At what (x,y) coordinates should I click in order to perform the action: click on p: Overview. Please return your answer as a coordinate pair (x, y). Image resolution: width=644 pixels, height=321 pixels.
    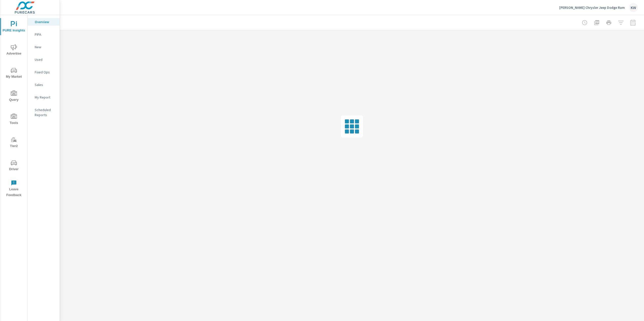
    Looking at the image, I should click on (45, 22).